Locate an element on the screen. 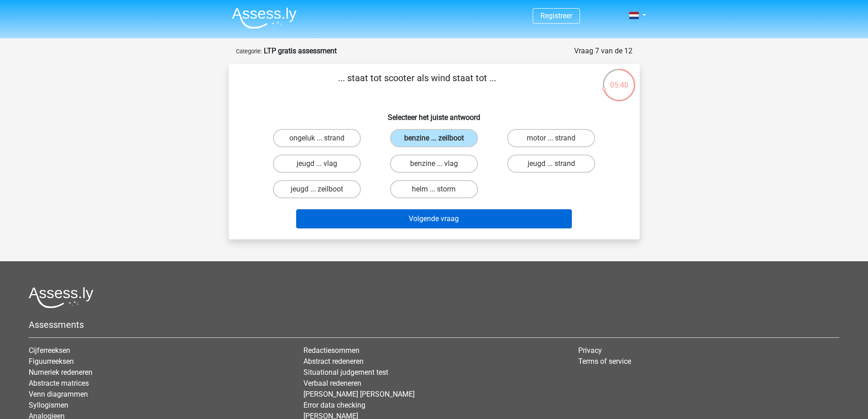 This screenshot has height=419, width=868. small: Categorie: is located at coordinates (249, 51).